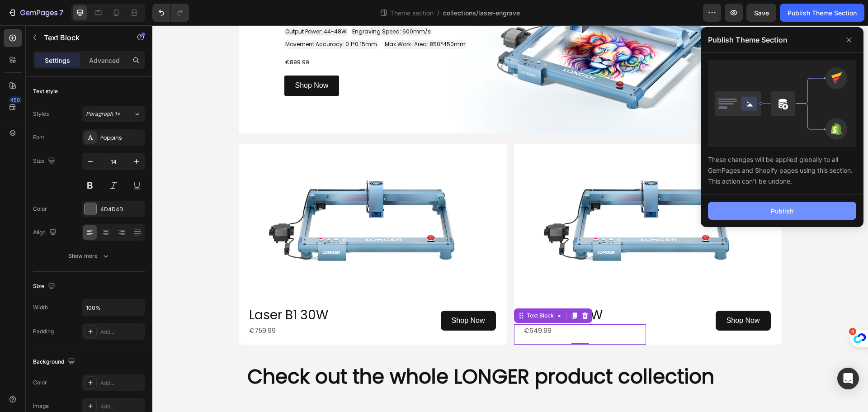  What do you see at coordinates (482, 13) in the screenshot?
I see `span: collections/laser-engrave` at bounding box center [482, 13].